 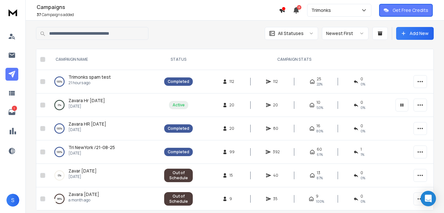 What do you see at coordinates (320, 149) in the screenshot?
I see `span: 60` at bounding box center [320, 149].